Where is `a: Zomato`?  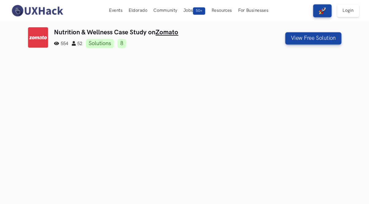 a: Zomato is located at coordinates (167, 32).